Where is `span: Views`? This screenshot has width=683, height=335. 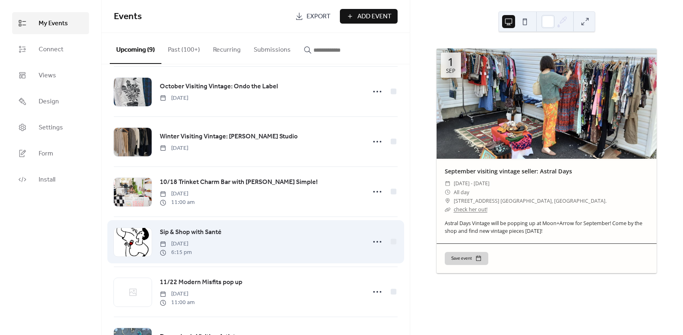 span: Views is located at coordinates (47, 76).